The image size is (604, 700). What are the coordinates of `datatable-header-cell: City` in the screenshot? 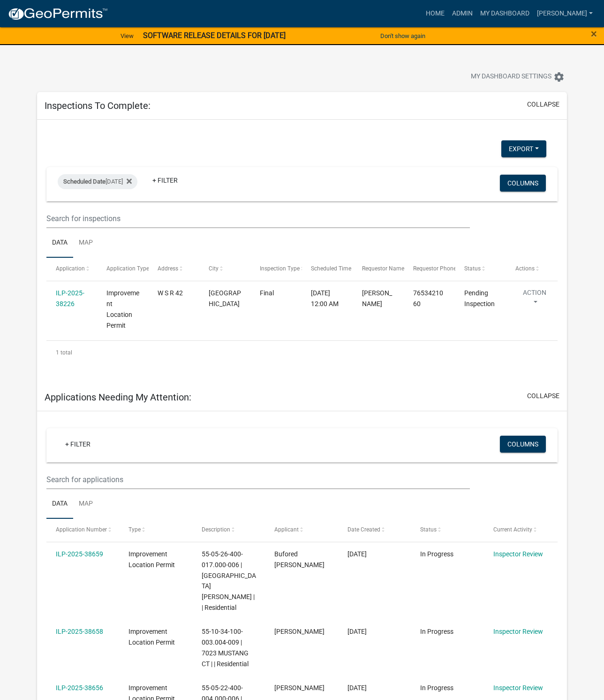 It's located at (225, 269).